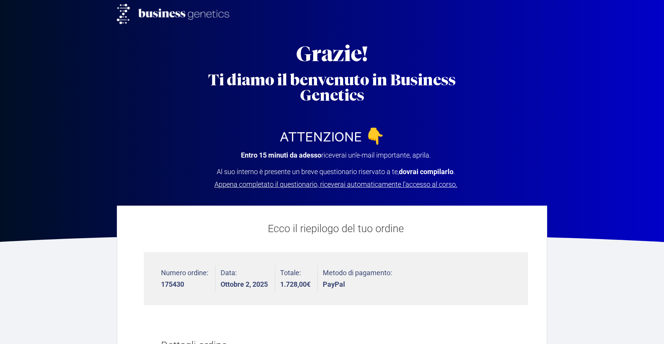  What do you see at coordinates (332, 138) in the screenshot?
I see `h2: ATTENZIONE 👇` at bounding box center [332, 138].